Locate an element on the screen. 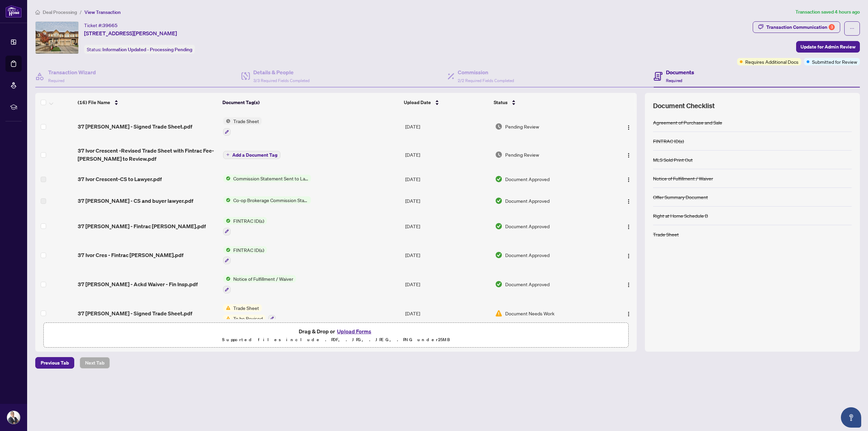 The height and width of the screenshot is (431, 868). img: IMG-W12062045_1.jpg is located at coordinates (57, 38).